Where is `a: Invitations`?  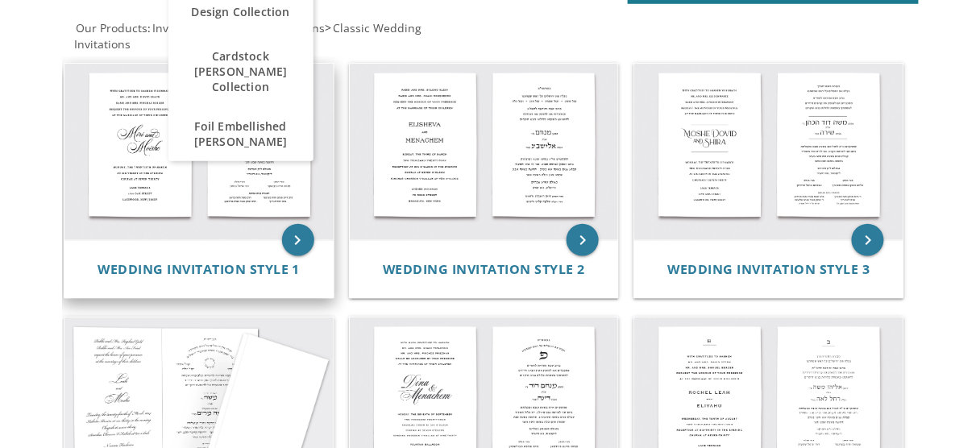 a: Invitations is located at coordinates (180, 27).